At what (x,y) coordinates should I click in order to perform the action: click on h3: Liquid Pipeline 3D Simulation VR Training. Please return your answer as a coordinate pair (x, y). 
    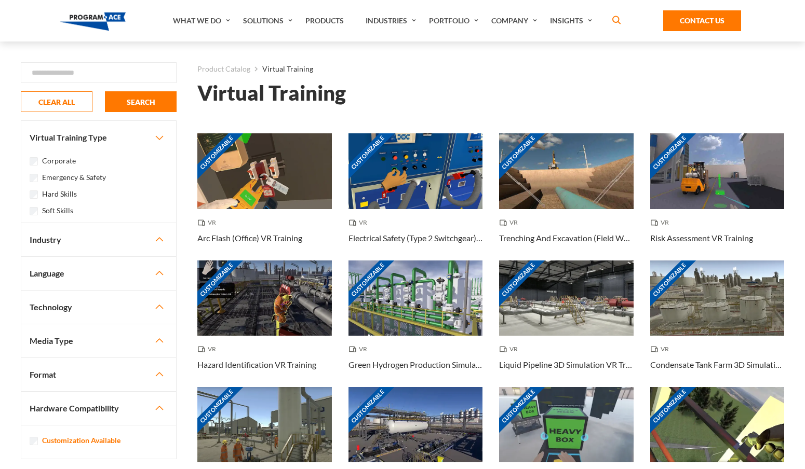
    Looking at the image, I should click on (566, 365).